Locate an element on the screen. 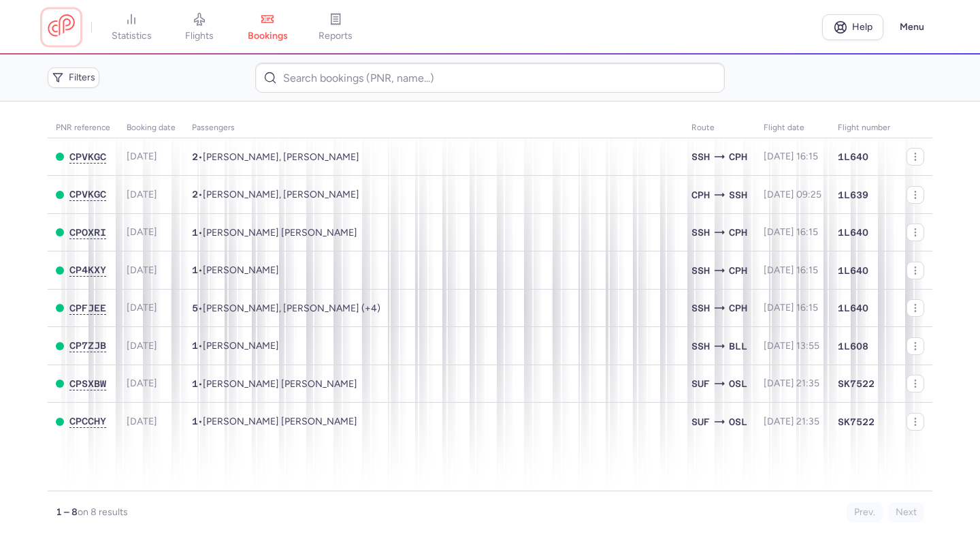 The image size is (980, 539). a: Help is located at coordinates (852, 27).